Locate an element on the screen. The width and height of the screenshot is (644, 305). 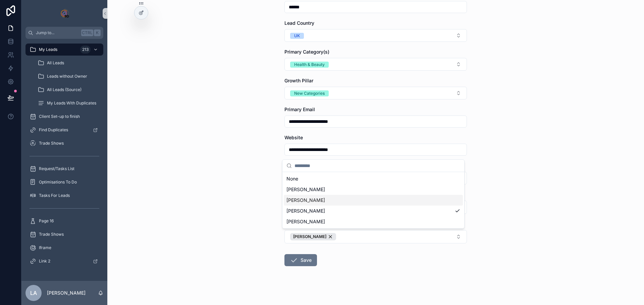
button: Jump to...CtrlK is located at coordinates (64, 33).